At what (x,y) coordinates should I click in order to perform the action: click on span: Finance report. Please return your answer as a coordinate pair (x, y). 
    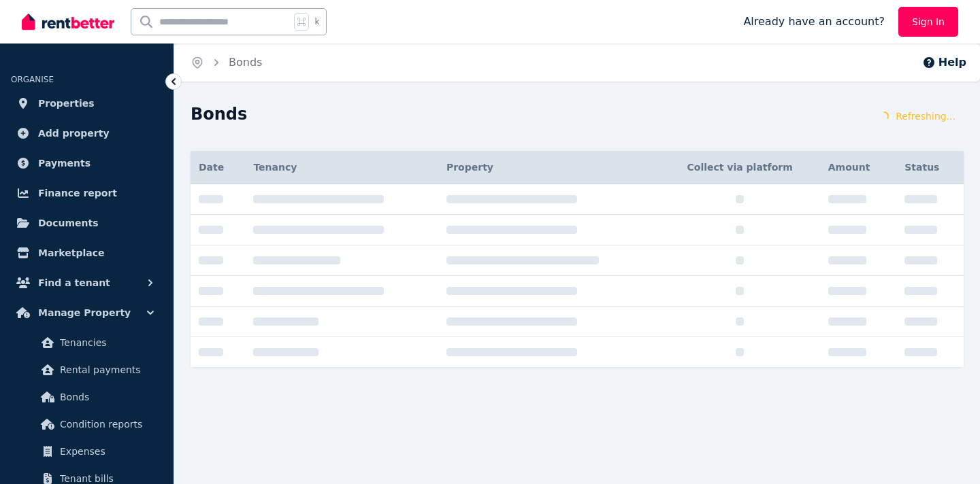
    Looking at the image, I should click on (78, 193).